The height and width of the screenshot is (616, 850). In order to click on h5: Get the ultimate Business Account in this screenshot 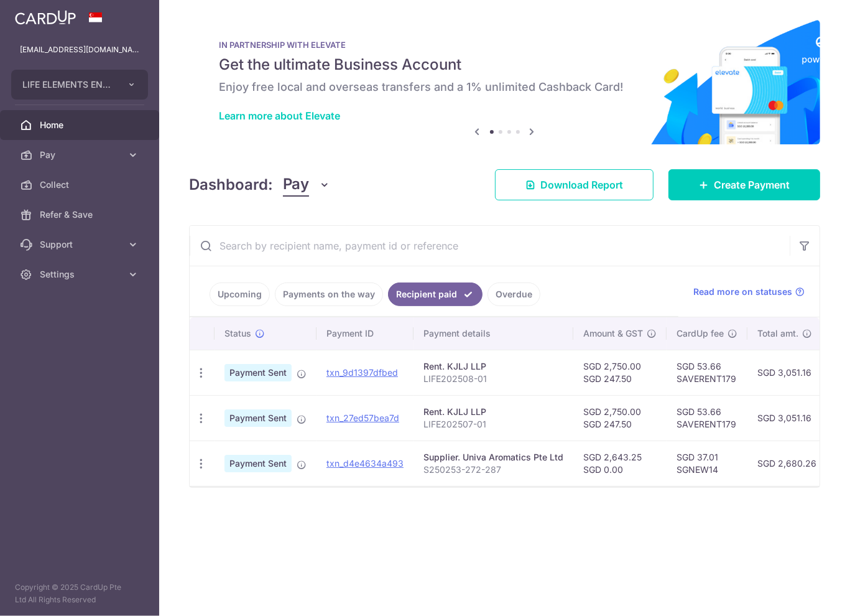, I will do `click(505, 65)`.